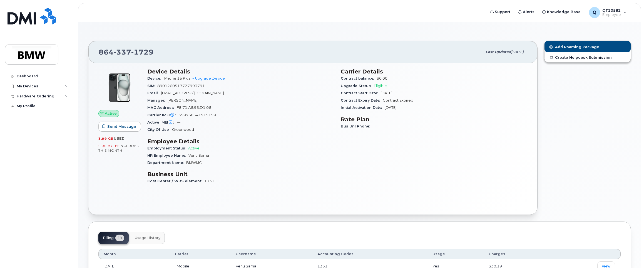 The width and height of the screenshot is (644, 268). What do you see at coordinates (181, 86) in the screenshot?
I see `span: 8901260517727993791` at bounding box center [181, 86].